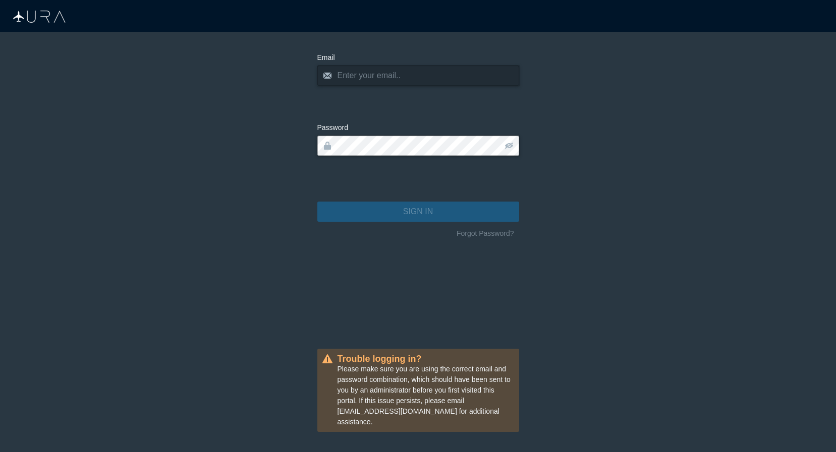 This screenshot has height=452, width=836. What do you see at coordinates (418, 76) in the screenshot?
I see `input: Enter your email..` at bounding box center [418, 76].